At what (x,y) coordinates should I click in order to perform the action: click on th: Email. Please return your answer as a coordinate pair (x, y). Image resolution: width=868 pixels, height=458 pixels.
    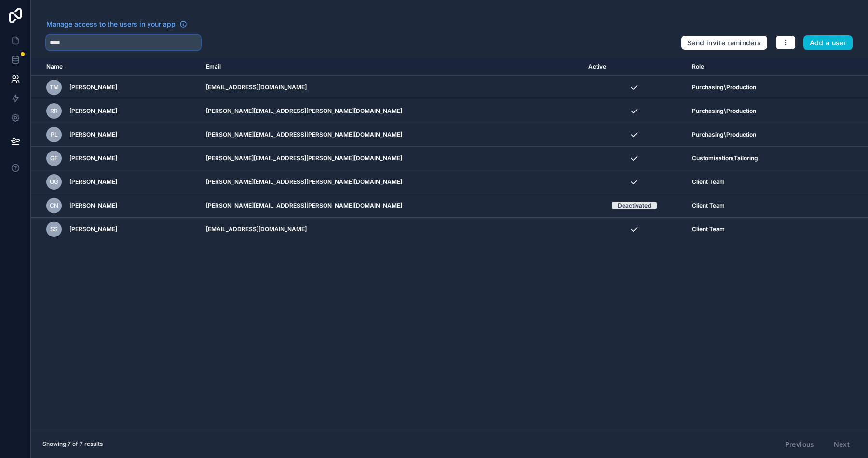
    Looking at the image, I should click on (391, 66).